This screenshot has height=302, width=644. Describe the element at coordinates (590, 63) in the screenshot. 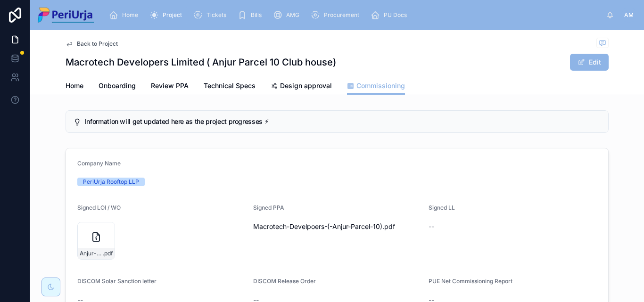

I see `button: Edit` at that location.